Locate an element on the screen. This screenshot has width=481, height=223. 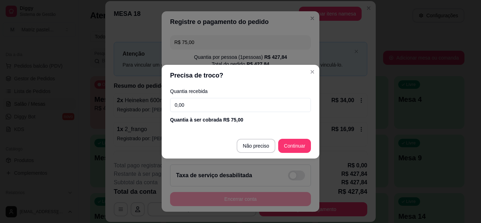
div: Quantia à ser cobrada R$ 75,00 is located at coordinates (240, 120).